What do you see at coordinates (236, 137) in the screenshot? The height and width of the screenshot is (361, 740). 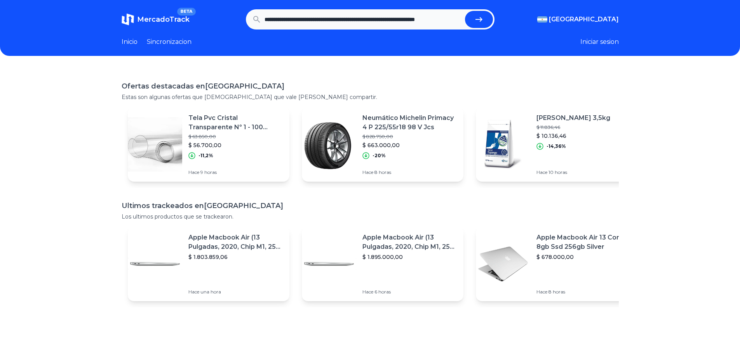 I see `p: $ 63.850,00` at bounding box center [236, 137].